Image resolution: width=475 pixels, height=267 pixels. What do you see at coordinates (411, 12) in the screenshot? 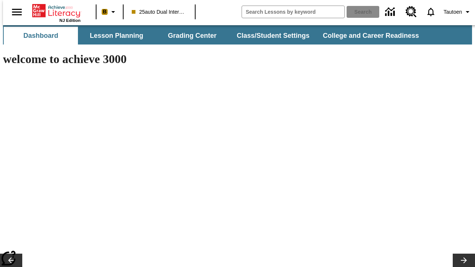
I see `a: Resource Center, Will open in new tab` at bounding box center [411, 12].